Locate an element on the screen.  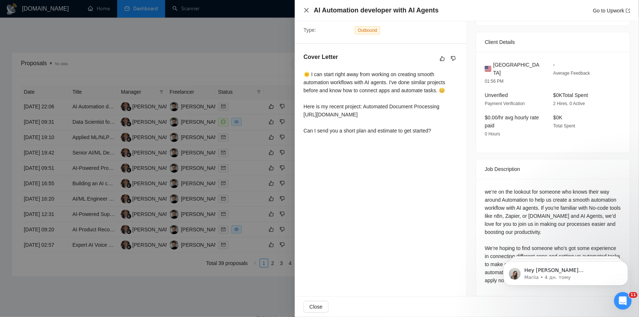
span: Average Feedback is located at coordinates (572, 73).